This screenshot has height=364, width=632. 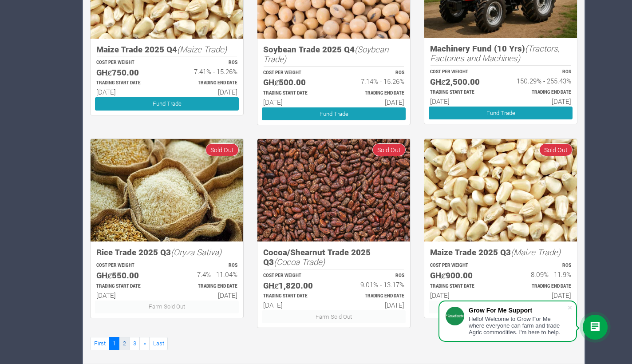 What do you see at coordinates (334, 54) in the screenshot?
I see `h5: Soybean Trade 2025 Q4` at bounding box center [334, 54].